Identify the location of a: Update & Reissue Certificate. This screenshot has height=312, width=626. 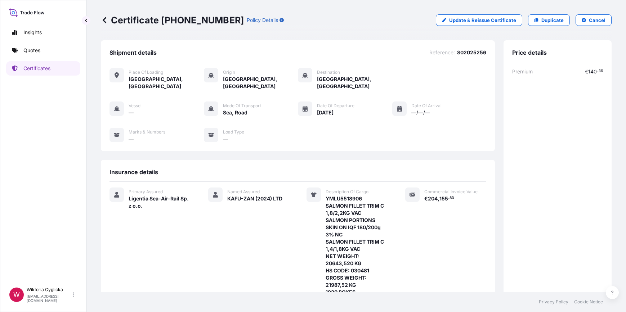
(479, 20).